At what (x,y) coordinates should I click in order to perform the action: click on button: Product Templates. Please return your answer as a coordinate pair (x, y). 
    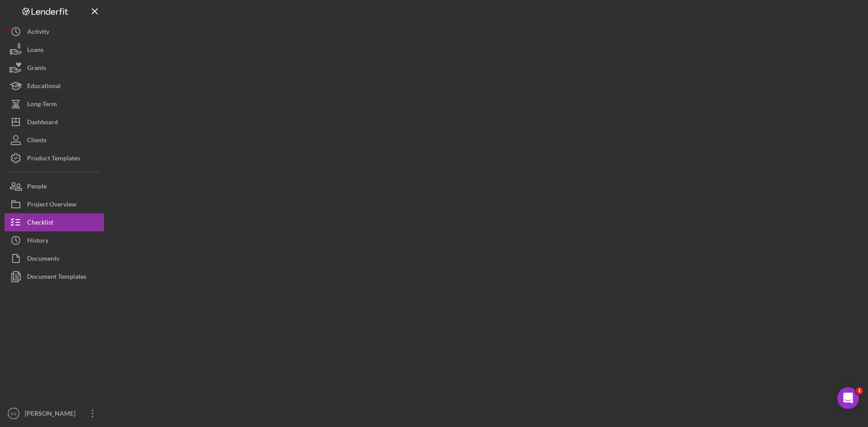
    Looking at the image, I should click on (54, 158).